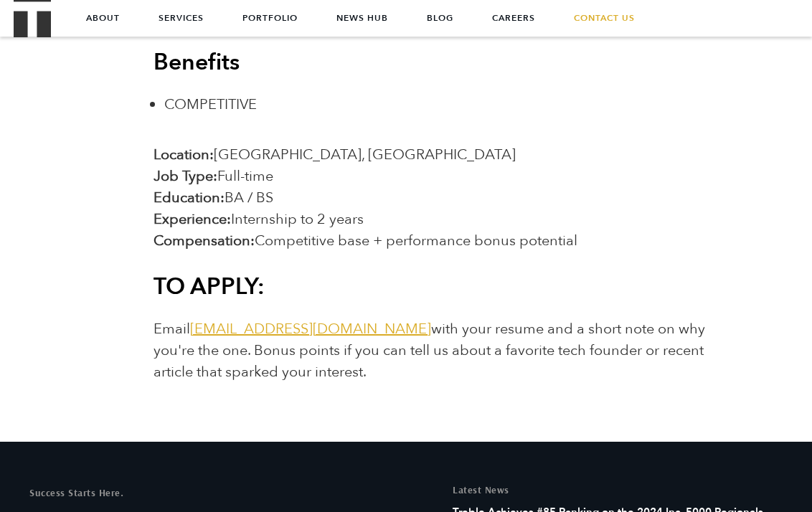  I want to click on span: BA / BS, so click(249, 198).